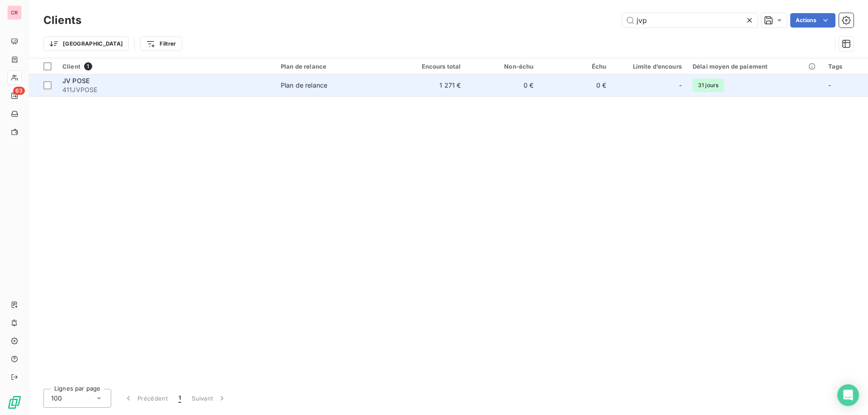 This screenshot has height=415, width=868. What do you see at coordinates (430, 86) in the screenshot?
I see `td: 1 271 €` at bounding box center [430, 86].